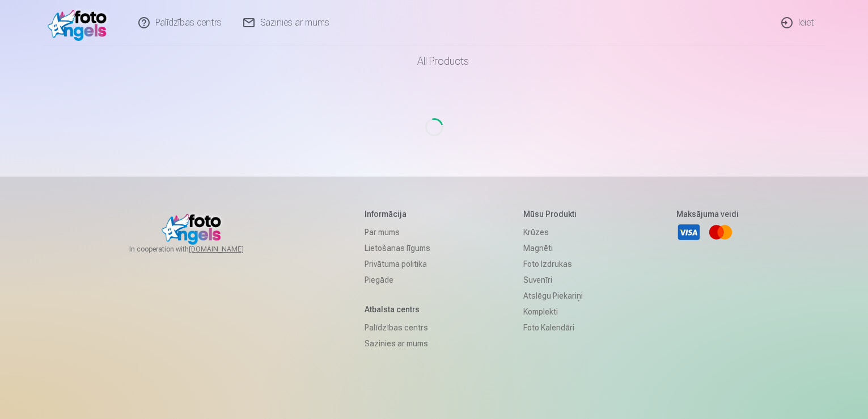  What do you see at coordinates (397, 309) in the screenshot?
I see `h5: Atbalsta centrs` at bounding box center [397, 309].